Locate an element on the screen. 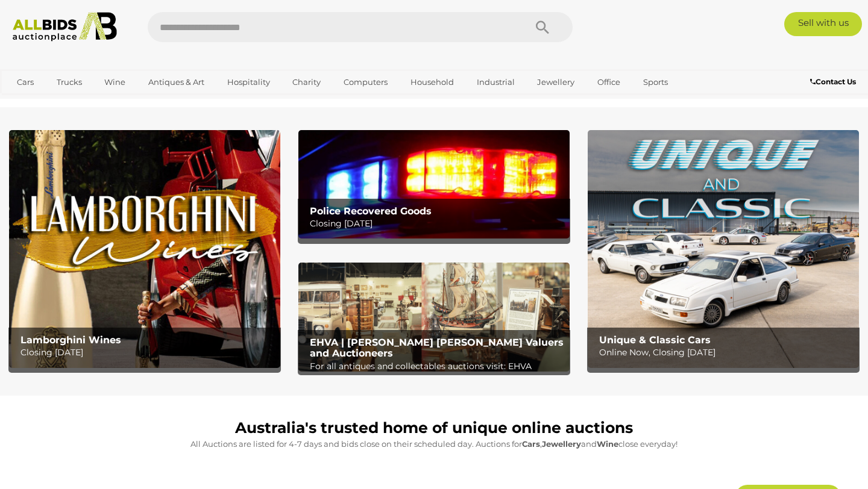 Image resolution: width=868 pixels, height=489 pixels. a: Antiques & Art is located at coordinates (176, 82).